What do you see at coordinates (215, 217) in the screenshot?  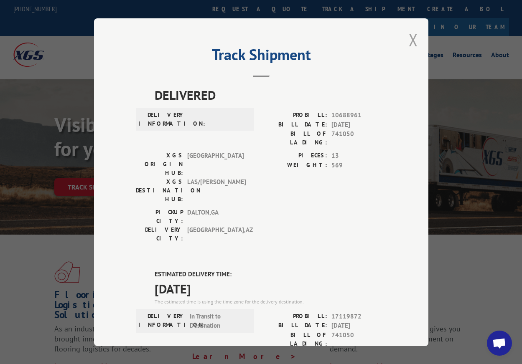 I see `span: DALTON , GA` at bounding box center [215, 217].